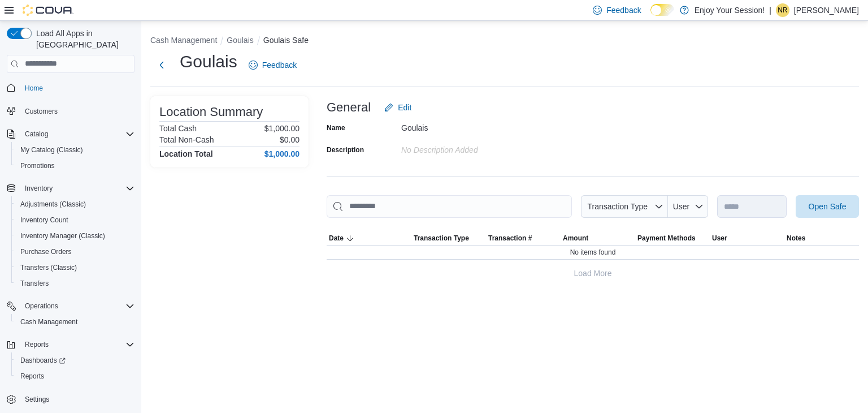 The image size is (868, 413). What do you see at coordinates (41, 306) in the screenshot?
I see `button: Operations` at bounding box center [41, 306].